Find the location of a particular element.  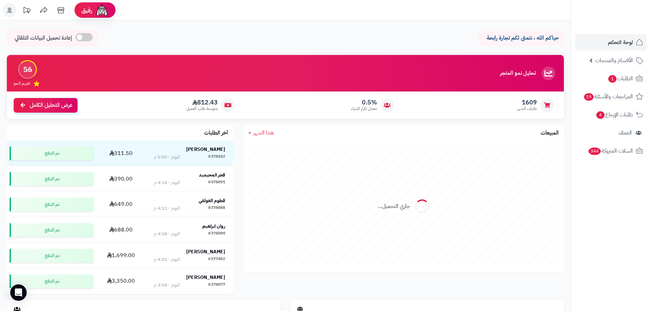

div: اليوم - 4:14 م is located at coordinates (167, 183).